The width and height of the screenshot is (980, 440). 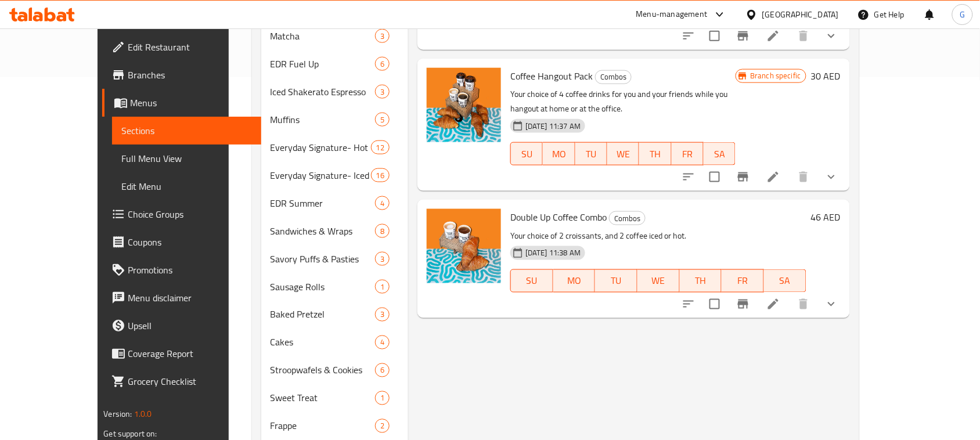 I want to click on div: Cakes, so click(x=323, y=343).